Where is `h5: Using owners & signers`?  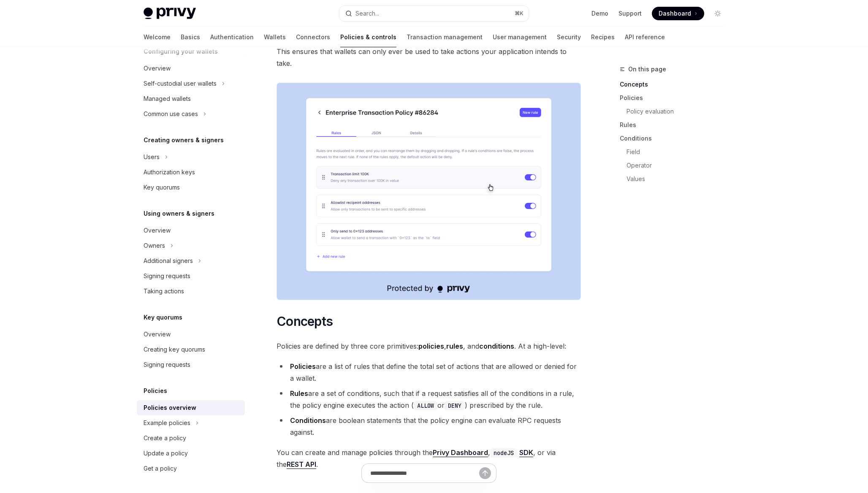 h5: Using owners & signers is located at coordinates (179, 214).